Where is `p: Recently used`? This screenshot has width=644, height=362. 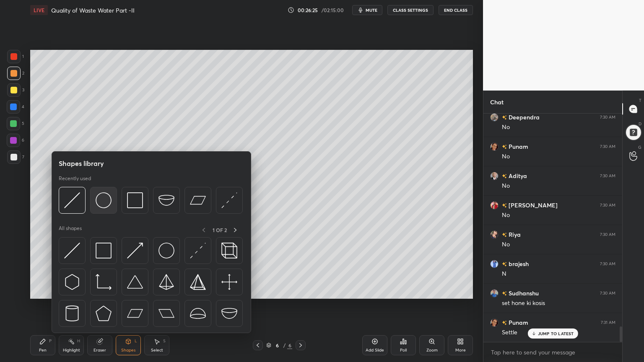
p: Recently used is located at coordinates (75, 178).